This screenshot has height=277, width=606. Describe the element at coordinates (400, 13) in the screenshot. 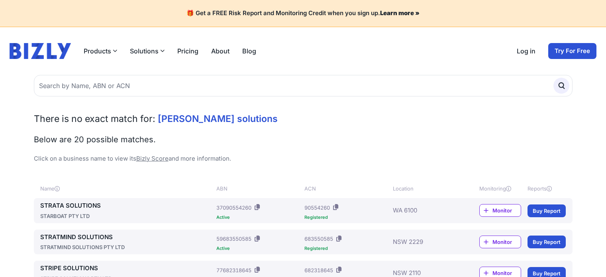

I see `a: Learn more »` at that location.